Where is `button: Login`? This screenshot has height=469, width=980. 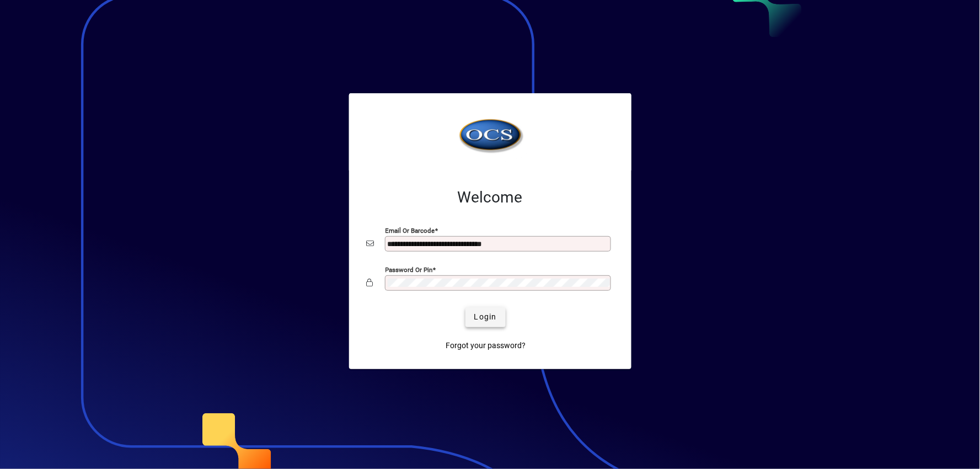
button: Login is located at coordinates (485, 317).